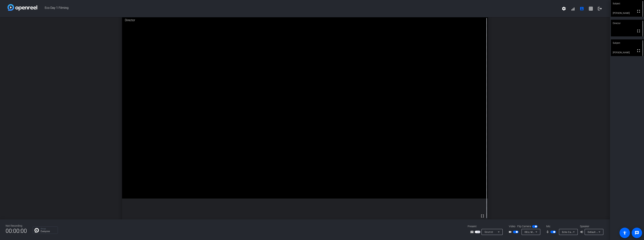 This screenshot has width=644, height=240. What do you see at coordinates (524, 226) in the screenshot?
I see `span: Flip Camera` at bounding box center [524, 226].